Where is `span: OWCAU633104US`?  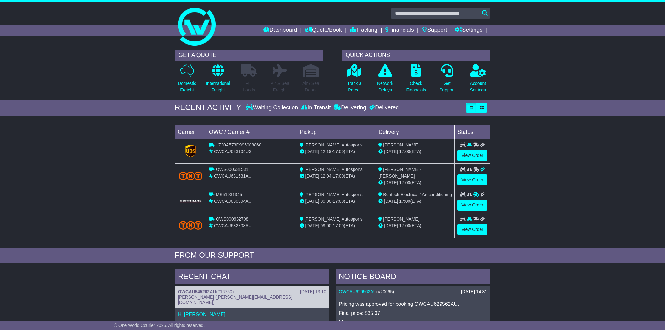 span: OWCAU633104US is located at coordinates (233, 151).